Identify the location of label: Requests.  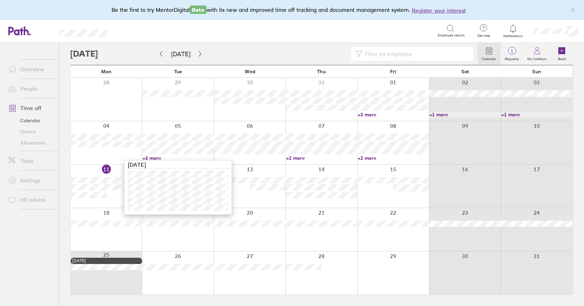
(512, 58).